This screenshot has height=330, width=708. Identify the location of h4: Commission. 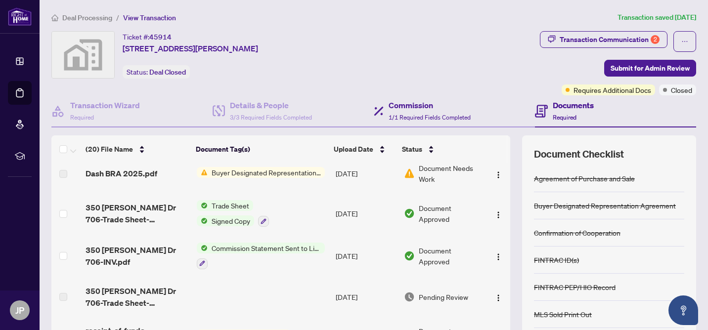
(430, 105).